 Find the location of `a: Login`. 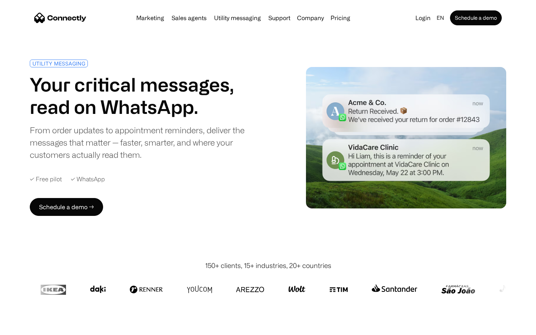

a: Login is located at coordinates (423, 18).